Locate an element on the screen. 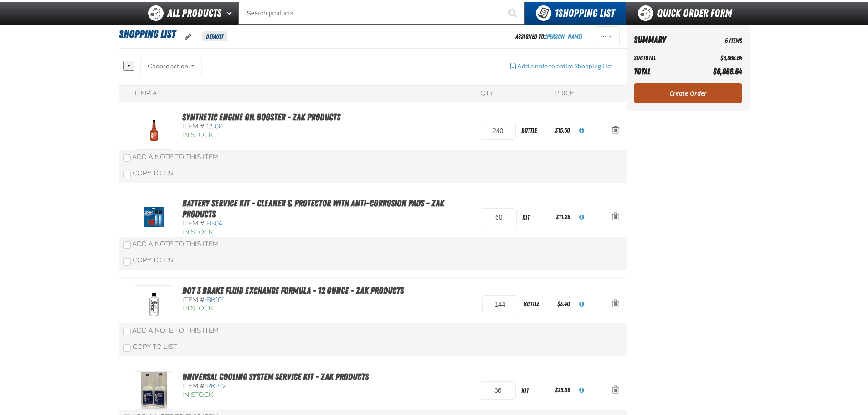  span: $3.40 is located at coordinates (564, 303).